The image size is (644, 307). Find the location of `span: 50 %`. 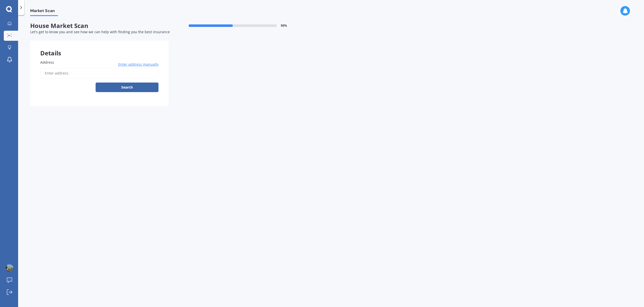

span: 50 % is located at coordinates (284, 26).